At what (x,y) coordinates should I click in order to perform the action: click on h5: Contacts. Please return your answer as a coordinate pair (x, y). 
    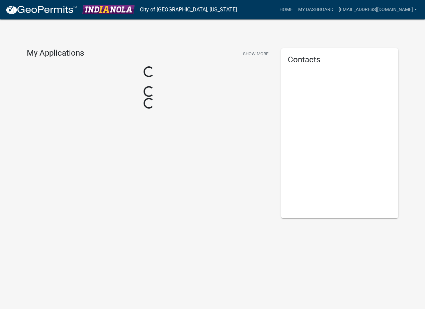
    Looking at the image, I should click on (340, 60).